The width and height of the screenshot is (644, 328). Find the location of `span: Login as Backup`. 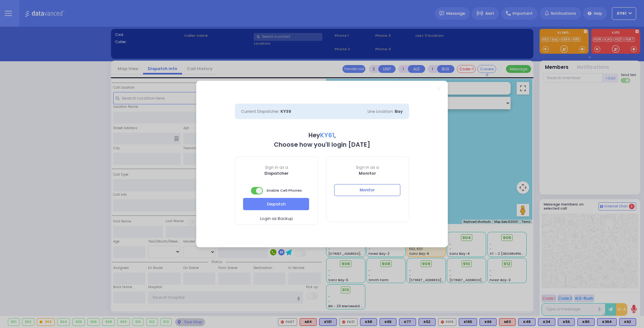

span: Login as Backup is located at coordinates (276, 219).